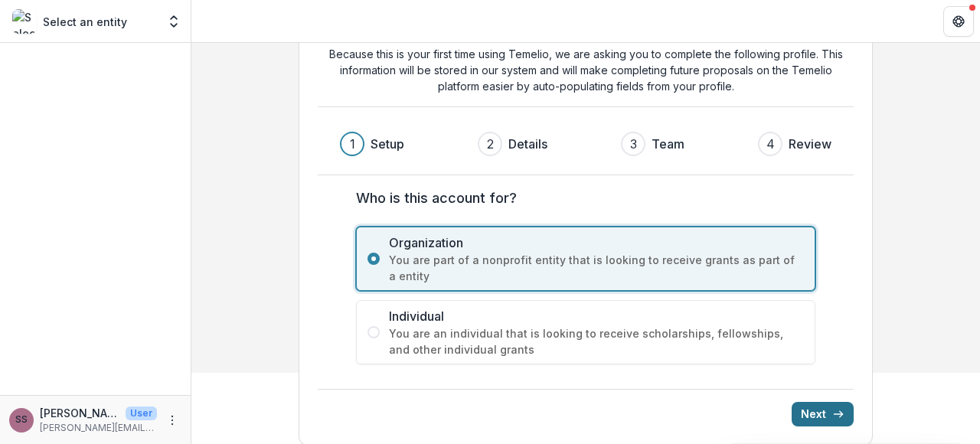 The width and height of the screenshot is (980, 444). What do you see at coordinates (633, 144) in the screenshot?
I see `div: 3` at bounding box center [633, 144].